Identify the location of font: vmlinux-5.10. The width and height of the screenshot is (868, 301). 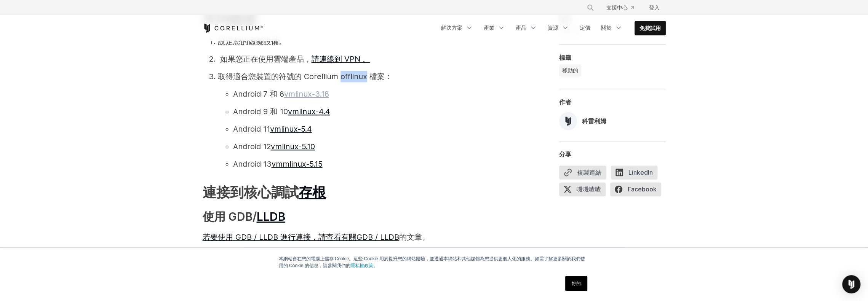
(293, 147).